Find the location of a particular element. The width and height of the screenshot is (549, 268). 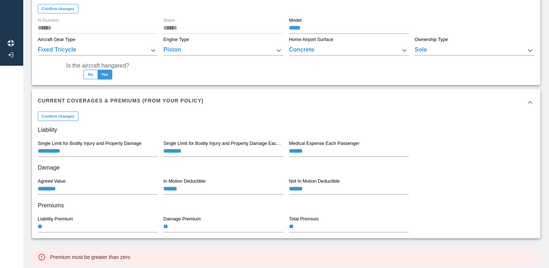

label: Liability Premium is located at coordinates (55, 219).